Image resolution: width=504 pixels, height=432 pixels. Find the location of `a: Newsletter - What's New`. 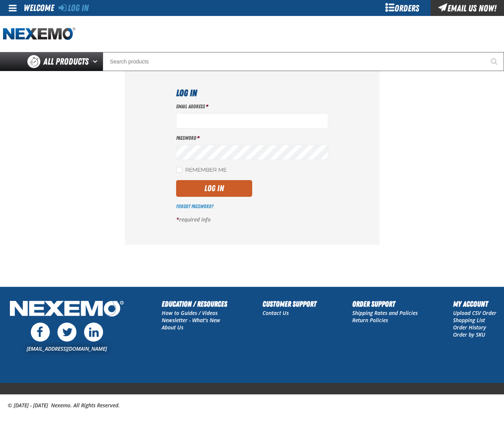

a: Newsletter - What's New is located at coordinates (191, 320).